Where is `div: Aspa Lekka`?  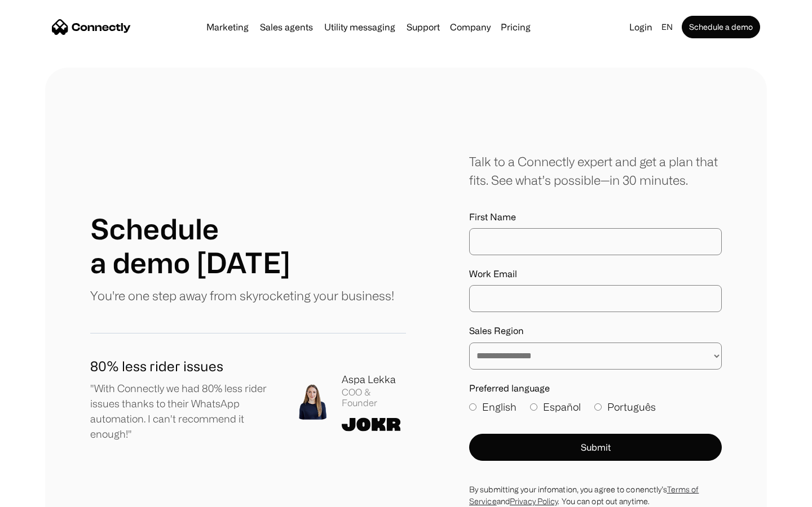 div: Aspa Lekka is located at coordinates (374, 379).